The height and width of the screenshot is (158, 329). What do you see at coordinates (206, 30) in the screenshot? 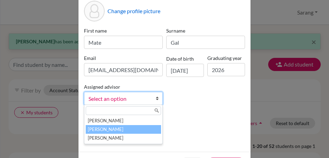
I see `label: Surname` at bounding box center [206, 30].